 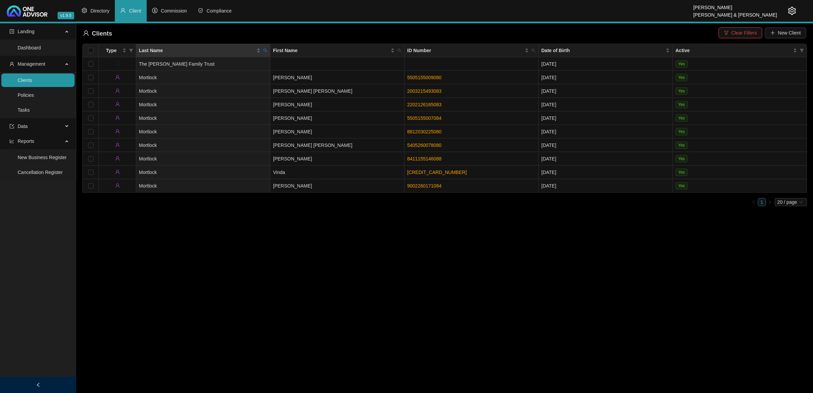 What do you see at coordinates (754, 202) in the screenshot?
I see `li: Previous Page` at bounding box center [754, 202].